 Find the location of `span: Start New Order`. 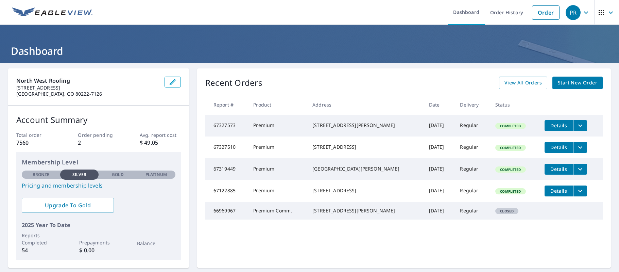

span: Start New Order is located at coordinates (578, 83).